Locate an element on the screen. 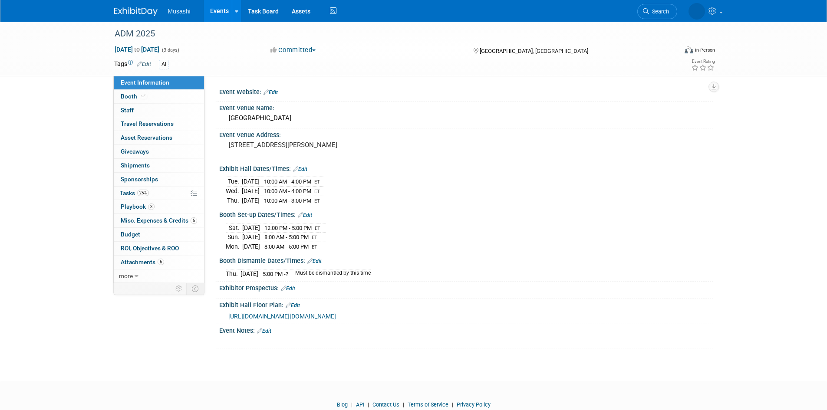 The width and height of the screenshot is (827, 410). span: 5 is located at coordinates (194, 221).